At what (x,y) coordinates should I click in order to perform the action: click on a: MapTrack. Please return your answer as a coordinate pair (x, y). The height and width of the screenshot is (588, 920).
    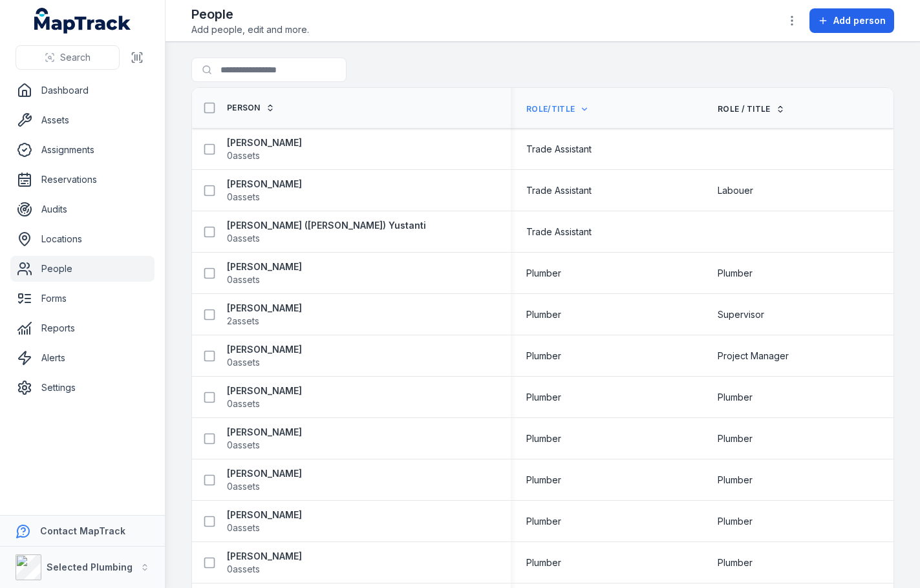
    Looking at the image, I should click on (83, 21).